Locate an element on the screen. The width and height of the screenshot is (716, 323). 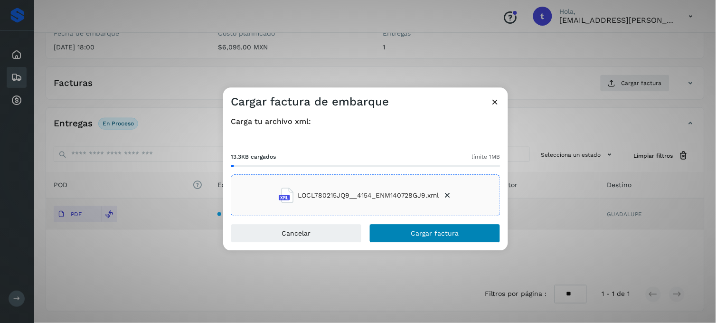
span: 13.3KB cargados is located at coordinates (253, 157).